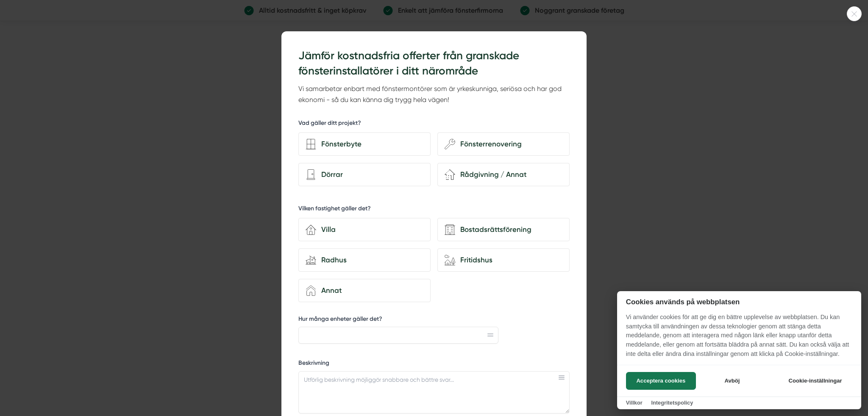 The image size is (868, 416). I want to click on button: Acceptera cookies, so click(660, 381).